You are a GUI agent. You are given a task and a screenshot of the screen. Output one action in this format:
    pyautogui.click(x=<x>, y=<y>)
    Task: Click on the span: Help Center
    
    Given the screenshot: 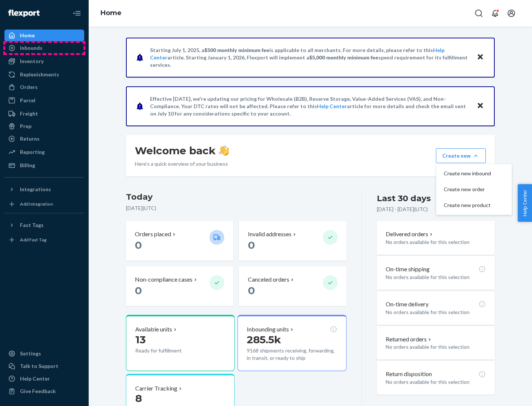 What is the action you would take?
    pyautogui.click(x=525, y=203)
    